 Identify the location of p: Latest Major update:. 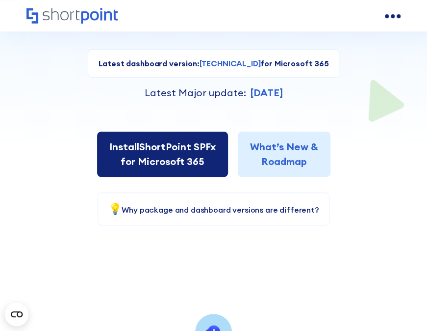
(195, 93).